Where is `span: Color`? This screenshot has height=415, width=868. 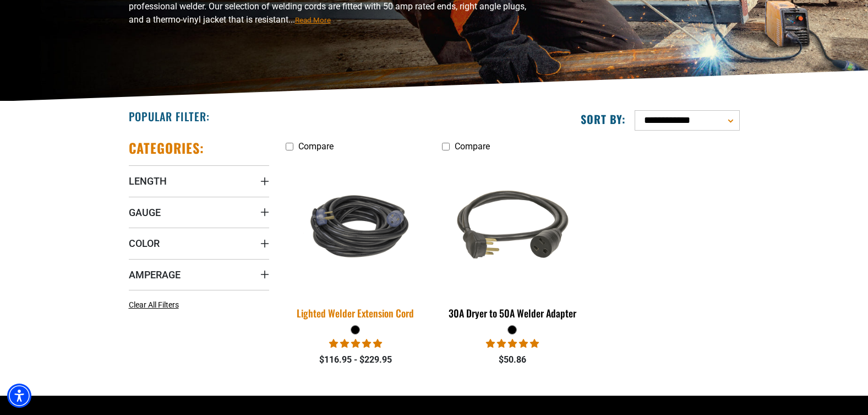 span: Color is located at coordinates (144, 243).